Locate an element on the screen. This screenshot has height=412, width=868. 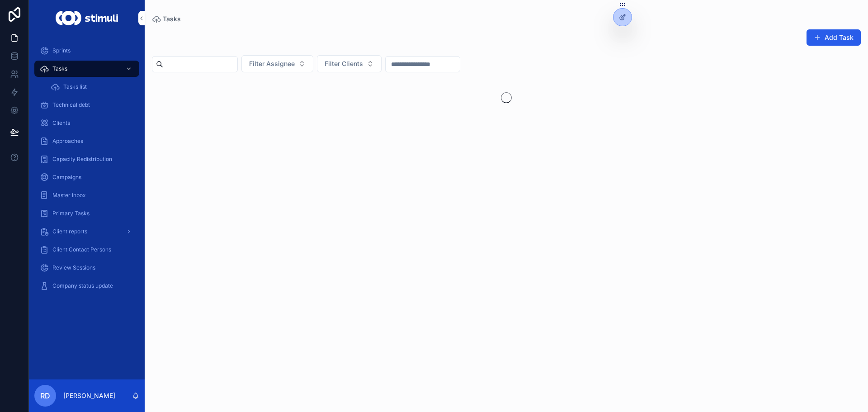
a: Client reports is located at coordinates (87, 232).